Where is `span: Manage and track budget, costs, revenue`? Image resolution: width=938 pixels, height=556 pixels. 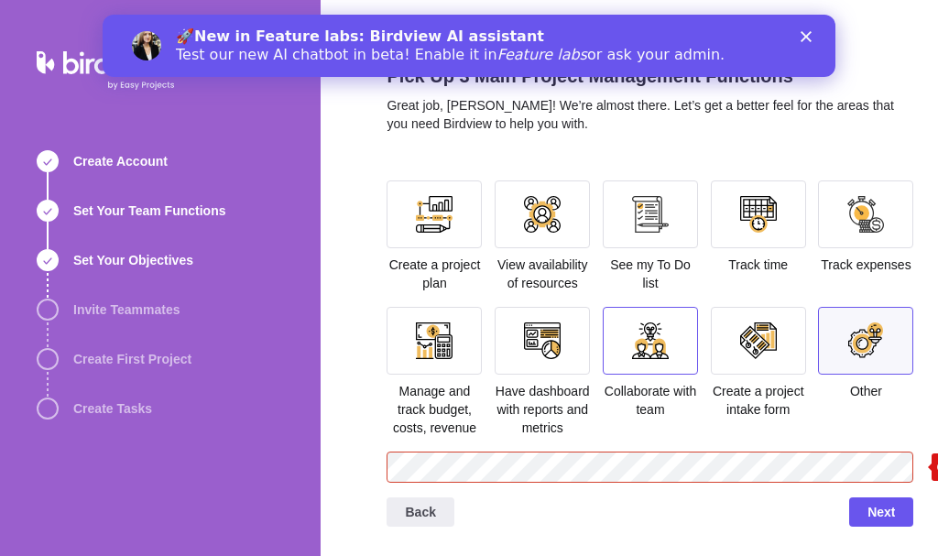 span: Manage and track budget, costs, revenue is located at coordinates (434, 409).